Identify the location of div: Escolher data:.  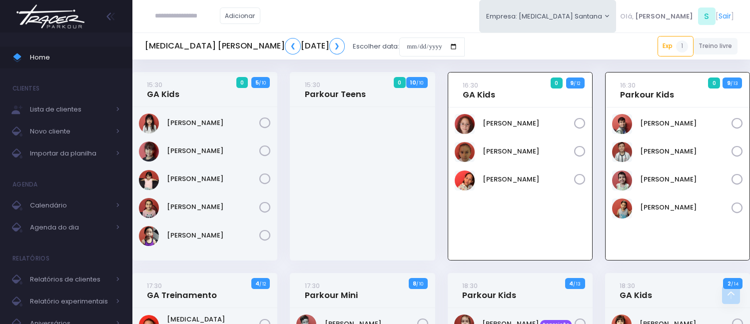
(305, 46).